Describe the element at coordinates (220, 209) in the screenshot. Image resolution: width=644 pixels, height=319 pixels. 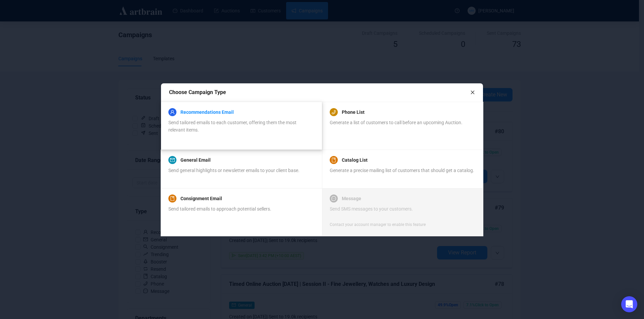
I see `span: Send tailored emails to approach potential sellers.` at that location.